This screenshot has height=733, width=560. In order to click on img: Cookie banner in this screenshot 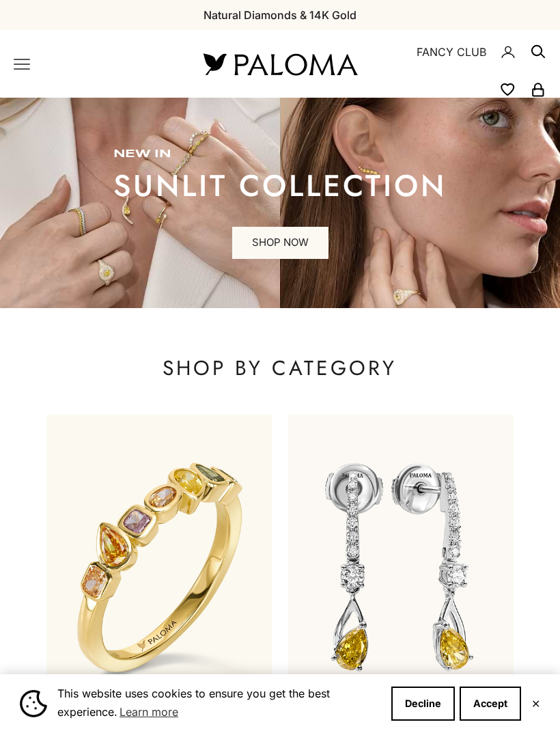, I will do `click(33, 703)`.